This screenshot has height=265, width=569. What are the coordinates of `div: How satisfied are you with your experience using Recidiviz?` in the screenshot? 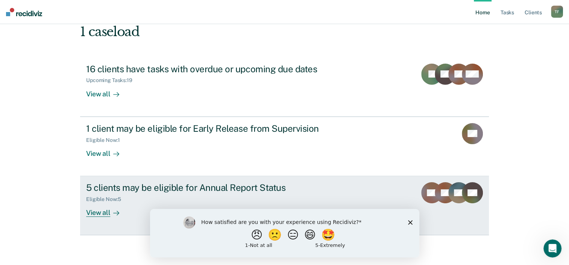 It's located at (138, 13).